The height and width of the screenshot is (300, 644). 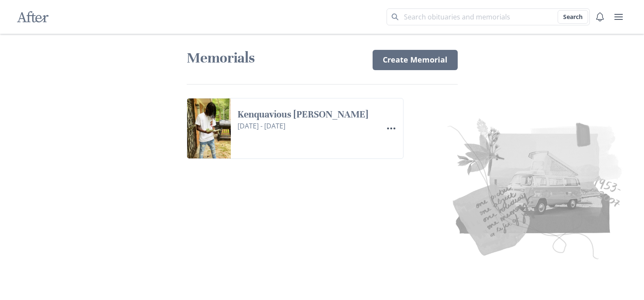 I want to click on a: Create Memorial, so click(x=415, y=60).